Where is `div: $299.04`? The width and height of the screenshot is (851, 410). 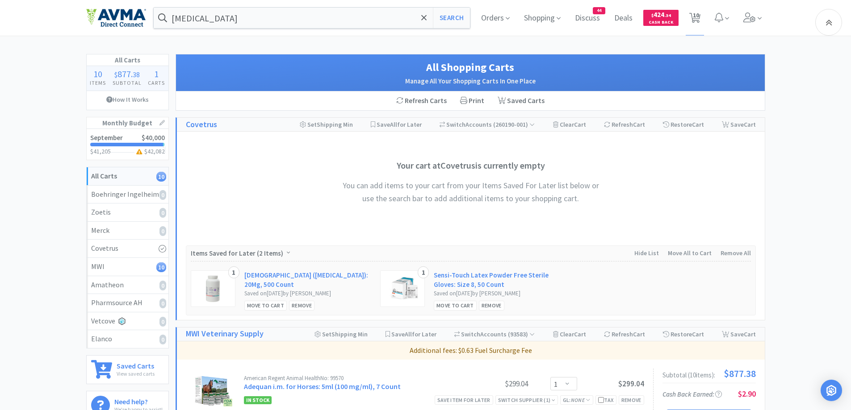 div: $299.04 is located at coordinates (494, 384).